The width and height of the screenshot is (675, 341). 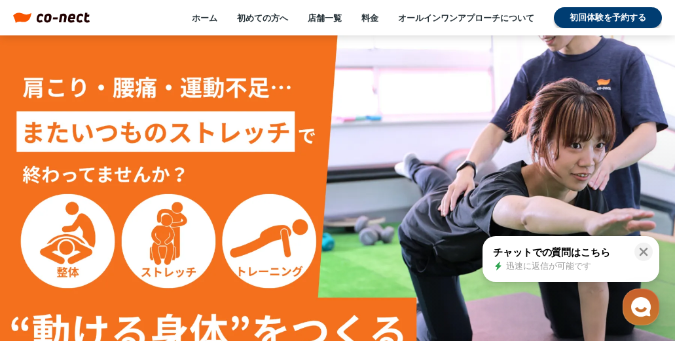 What do you see at coordinates (370, 18) in the screenshot?
I see `a: 料金` at bounding box center [370, 18].